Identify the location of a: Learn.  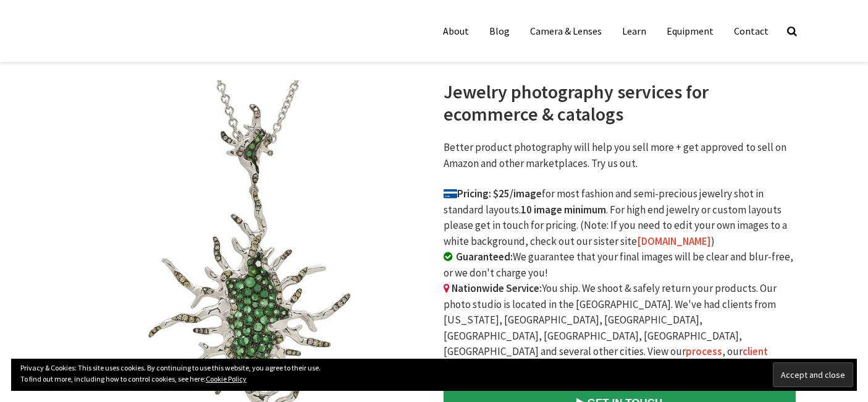
(634, 31).